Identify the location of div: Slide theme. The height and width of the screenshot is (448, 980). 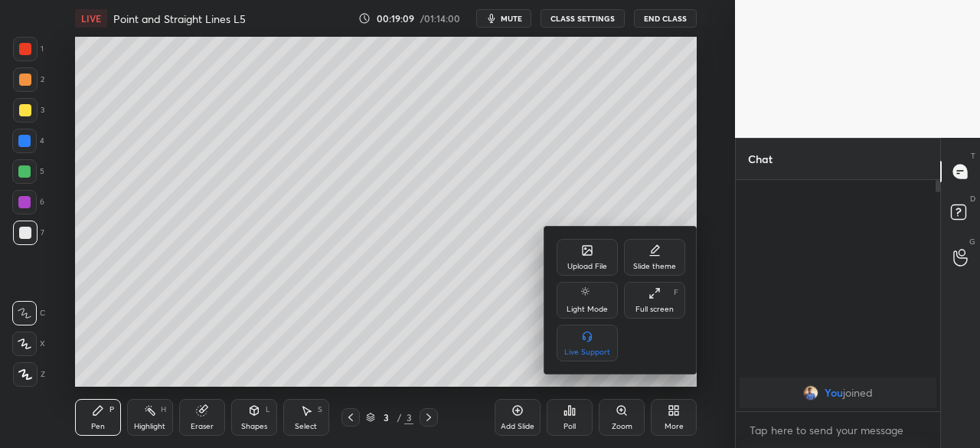
(655, 266).